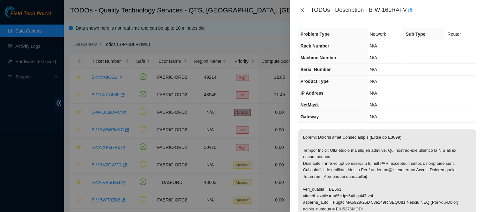  Describe the element at coordinates (315, 34) in the screenshot. I see `span: Problem Type` at that location.